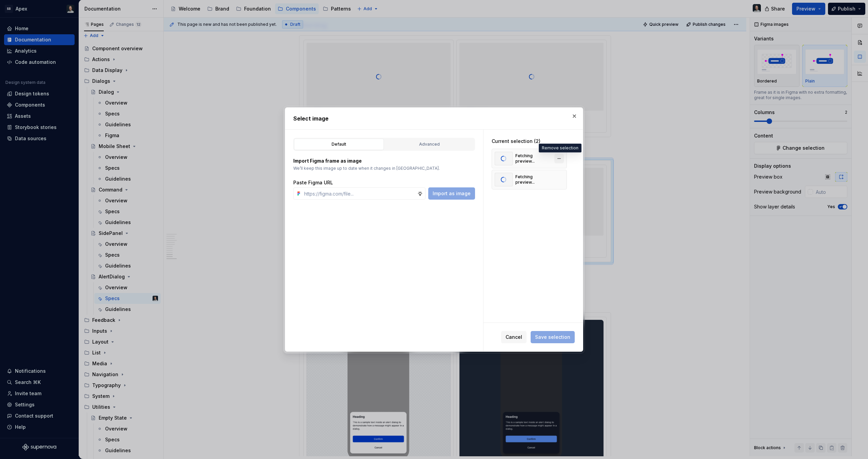 This screenshot has height=459, width=868. I want to click on p: Import Figma frame as image, so click(384, 161).